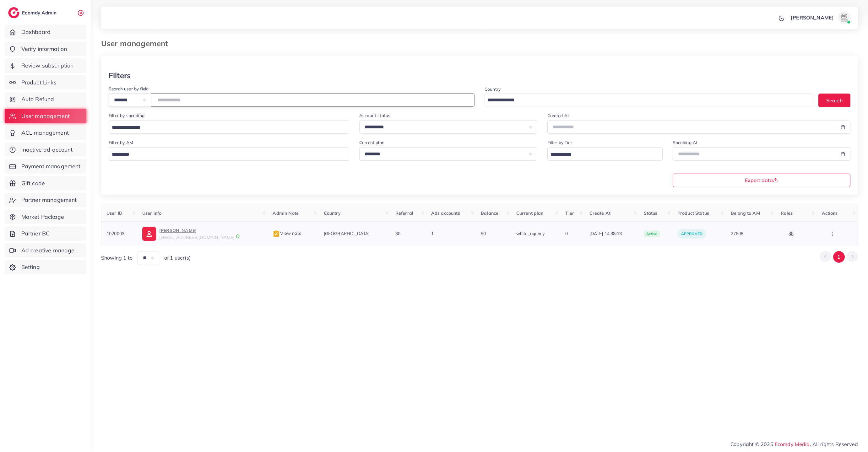 The width and height of the screenshot is (868, 452). I want to click on a: Ecomdy Media, so click(792, 444).